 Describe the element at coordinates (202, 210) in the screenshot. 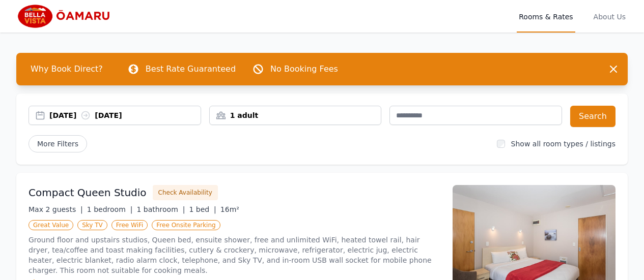

I see `span: 1 bed |` at that location.